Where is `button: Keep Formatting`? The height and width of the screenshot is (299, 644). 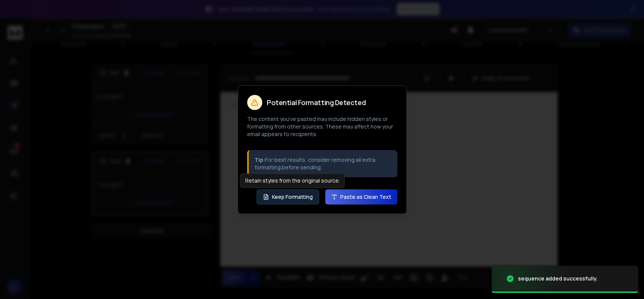
button: Keep Formatting is located at coordinates (288, 197).